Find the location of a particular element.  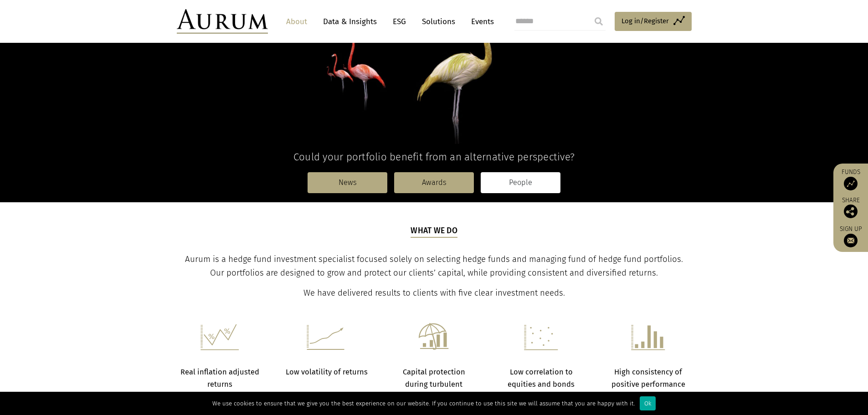

img: Aurum is located at coordinates (223, 22).